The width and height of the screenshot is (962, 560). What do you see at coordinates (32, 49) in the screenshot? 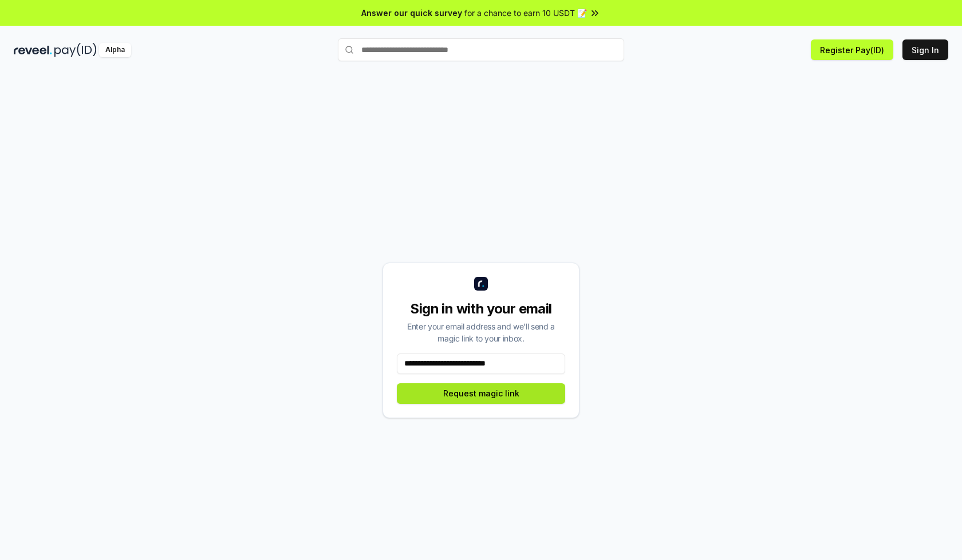
I see `img: reveel_dark` at bounding box center [32, 49].